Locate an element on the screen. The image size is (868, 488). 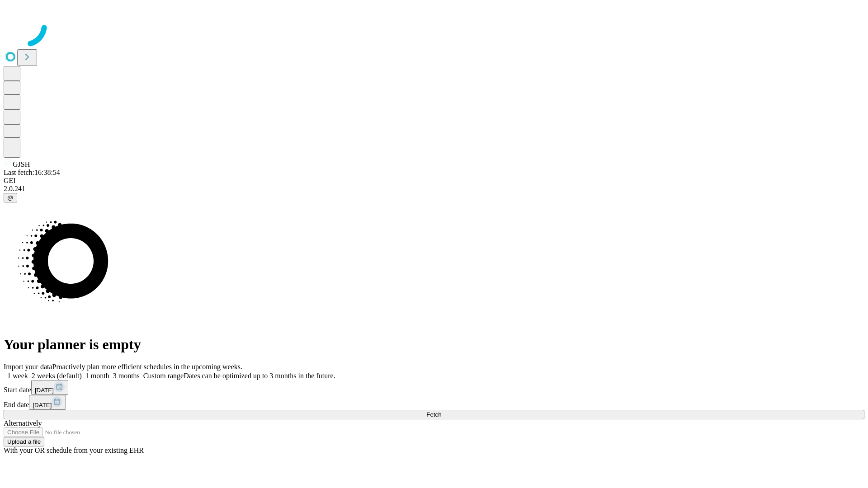
span: Proactively plan more efficient schedules in the upcoming weeks. is located at coordinates (147, 367).